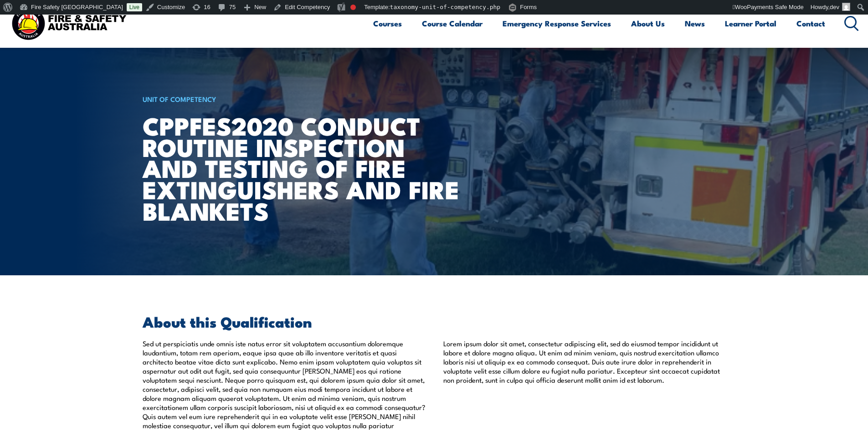  What do you see at coordinates (695, 24) in the screenshot?
I see `a: News` at bounding box center [695, 24].